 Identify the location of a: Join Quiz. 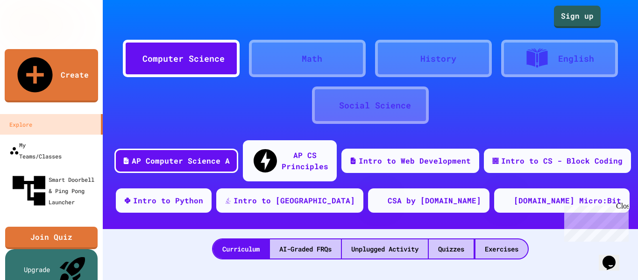
(51, 238).